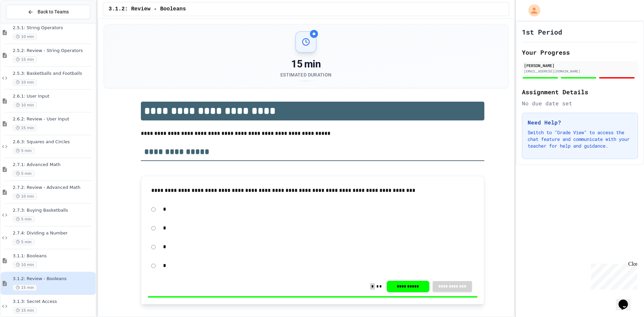 The height and width of the screenshot is (317, 644). Describe the element at coordinates (53, 73) in the screenshot. I see `span: 2.5.3: Basketballs and Footballs` at that location.